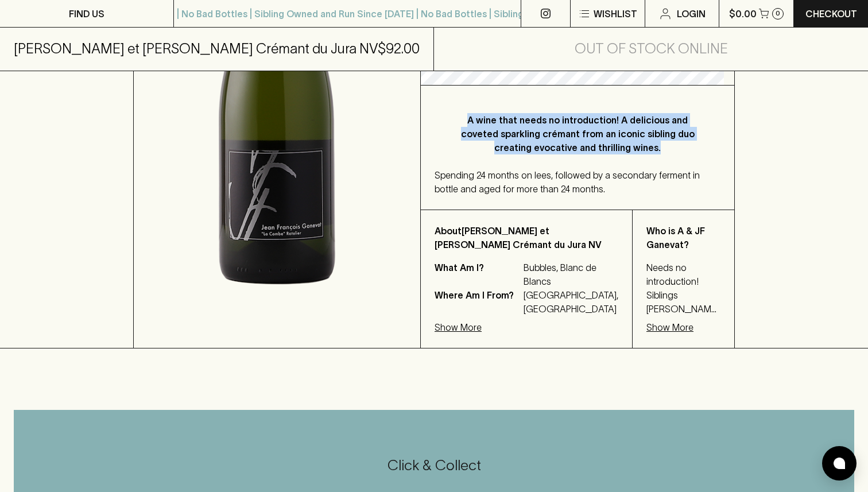 The image size is (868, 492). What do you see at coordinates (616, 14) in the screenshot?
I see `p: Wishlist` at bounding box center [616, 14].